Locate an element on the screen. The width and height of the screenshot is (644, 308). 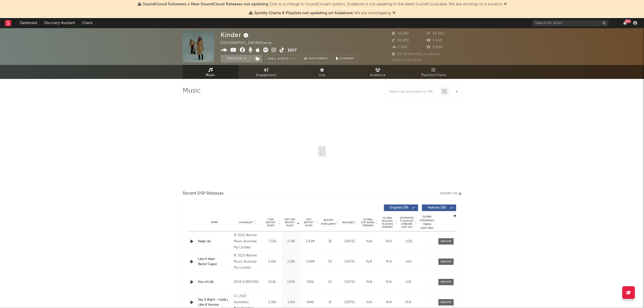
em: Off is located at coordinates (293, 59).